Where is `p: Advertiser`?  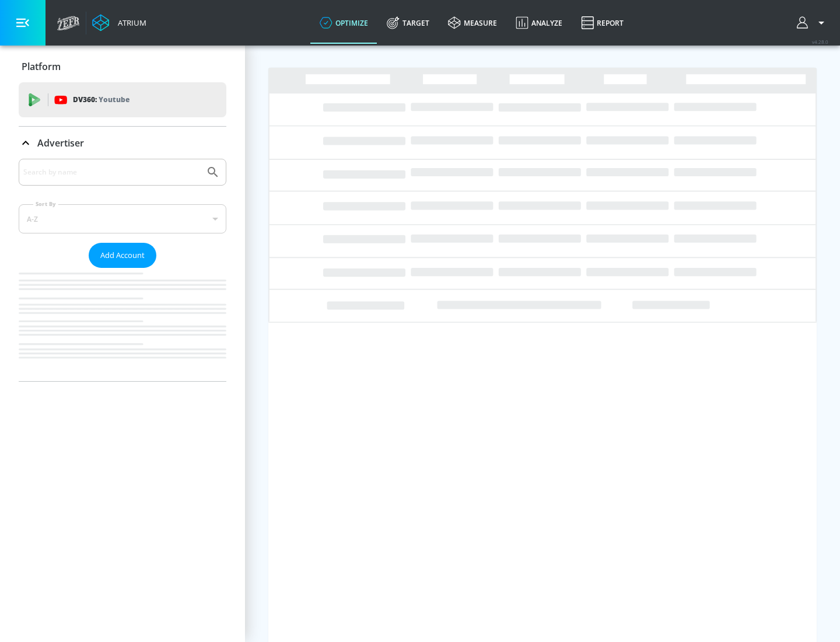 p: Advertiser is located at coordinates (61, 143).